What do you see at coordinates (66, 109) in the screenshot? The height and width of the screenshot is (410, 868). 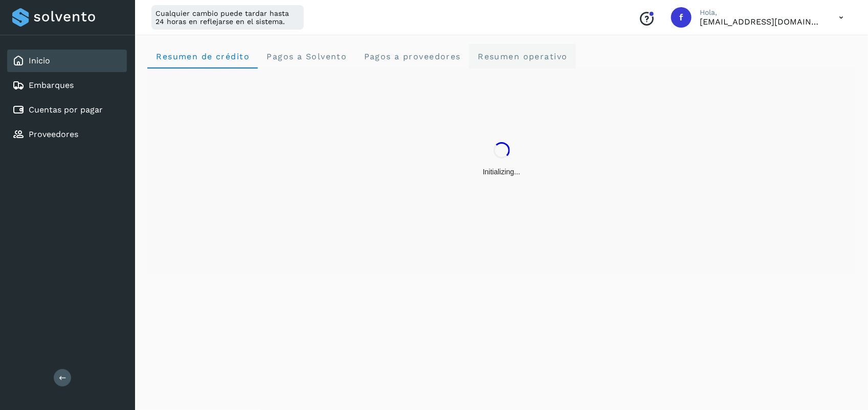 I see `a: Cuentas por pagar` at bounding box center [66, 109].